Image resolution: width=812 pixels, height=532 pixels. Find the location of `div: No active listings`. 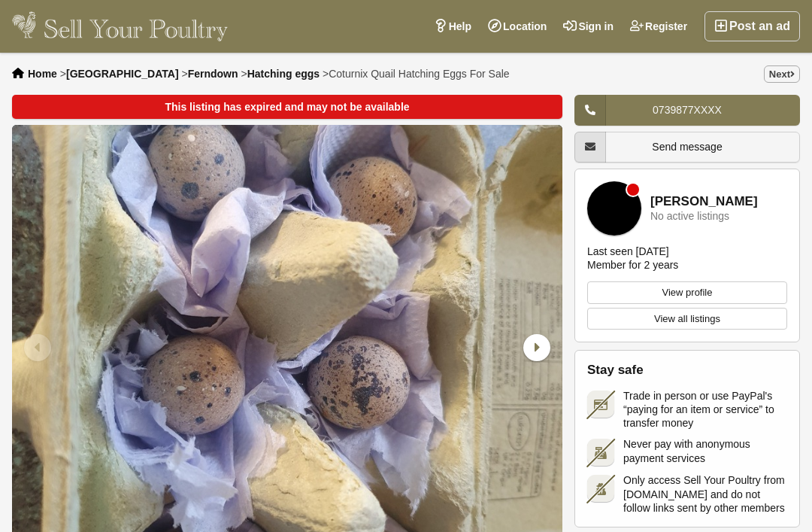

div: No active listings is located at coordinates (689, 216).